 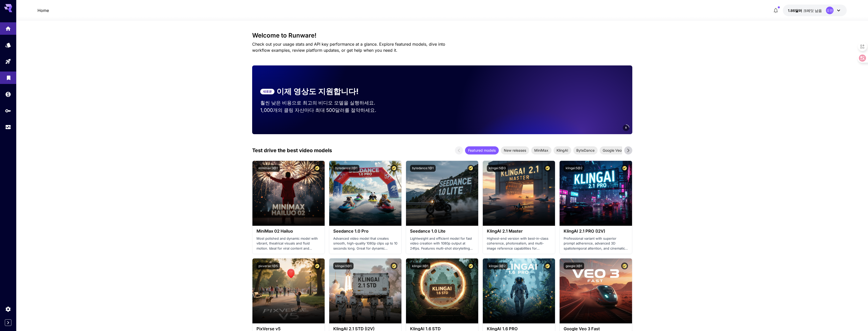 What do you see at coordinates (442, 35) in the screenshot?
I see `h3: Welcome to Runware!` at bounding box center [442, 35].